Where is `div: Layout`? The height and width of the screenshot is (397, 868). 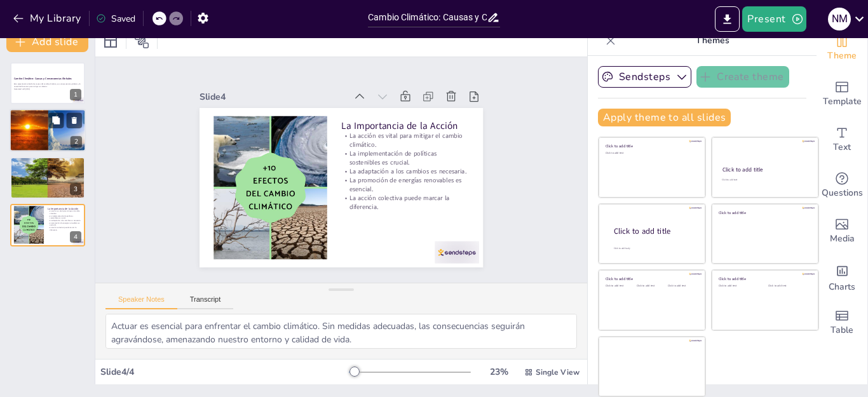 div: Layout is located at coordinates (110, 42).